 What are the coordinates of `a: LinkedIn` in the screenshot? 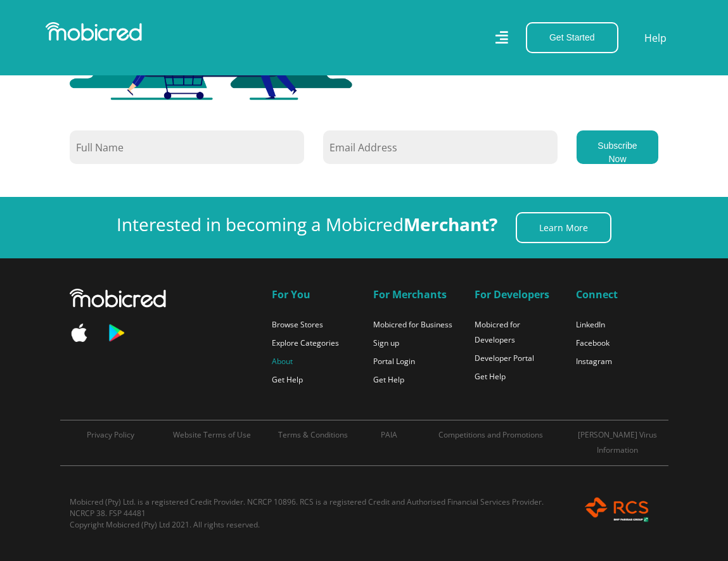 It's located at (590, 324).